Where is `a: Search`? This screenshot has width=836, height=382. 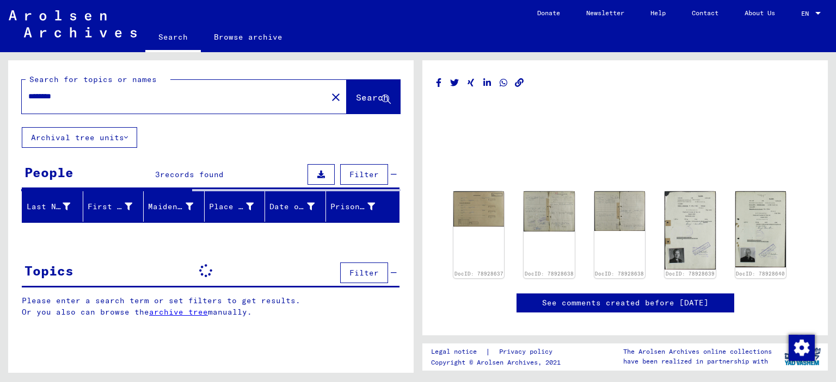
a: Search is located at coordinates (173, 38).